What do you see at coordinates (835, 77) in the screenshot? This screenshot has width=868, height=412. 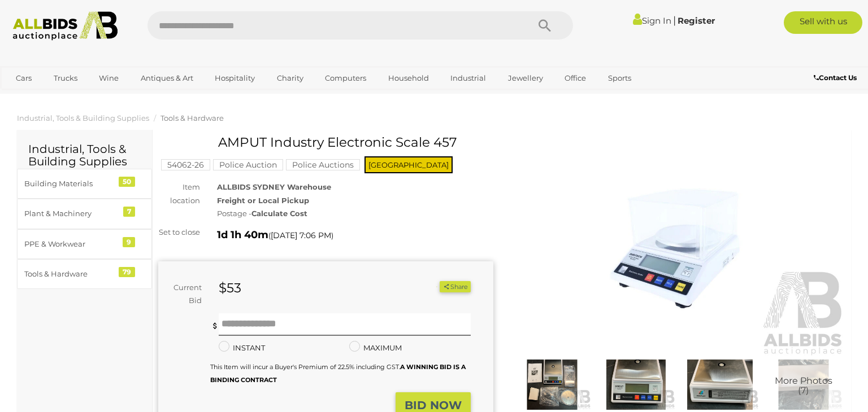 I see `b: Contact Us` at bounding box center [835, 77].